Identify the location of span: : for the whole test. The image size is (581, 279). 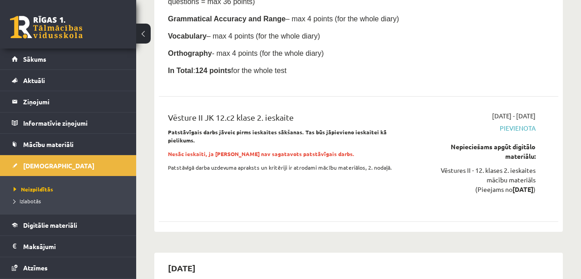
(240, 70).